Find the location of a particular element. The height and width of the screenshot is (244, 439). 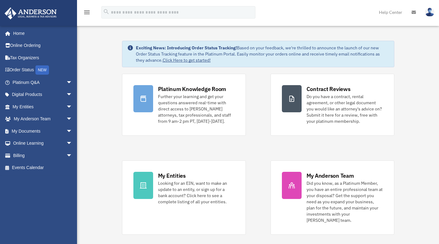

div: Contract Reviews is located at coordinates (328, 89).